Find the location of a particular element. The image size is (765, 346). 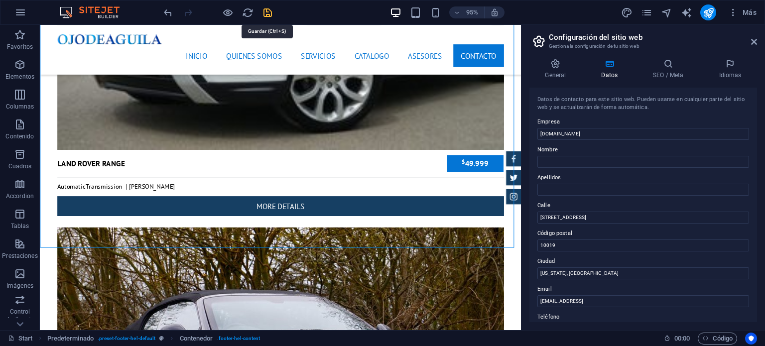

button: text_generator is located at coordinates (687, 12).